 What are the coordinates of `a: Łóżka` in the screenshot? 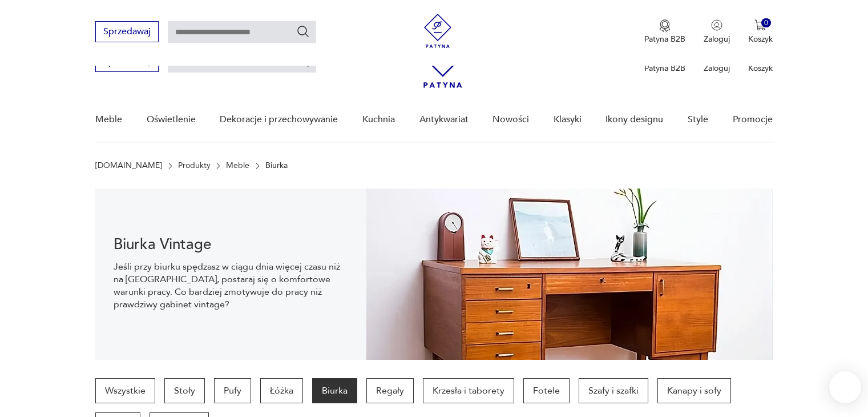 It's located at (282, 390).